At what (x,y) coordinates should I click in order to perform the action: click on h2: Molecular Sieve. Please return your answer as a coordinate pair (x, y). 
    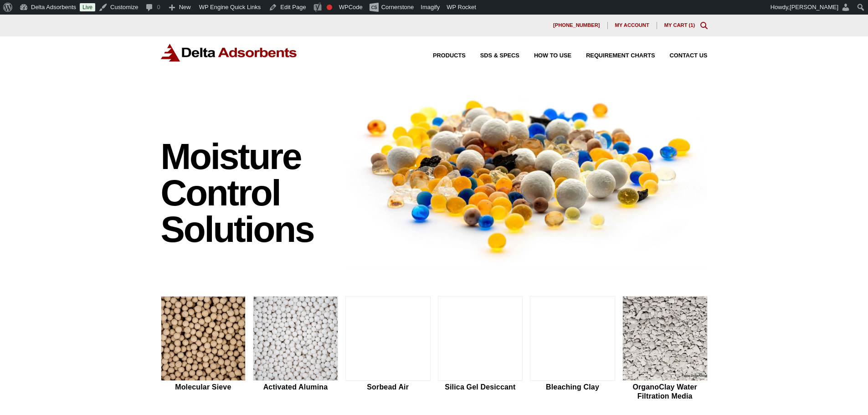
    Looking at the image, I should click on (203, 387).